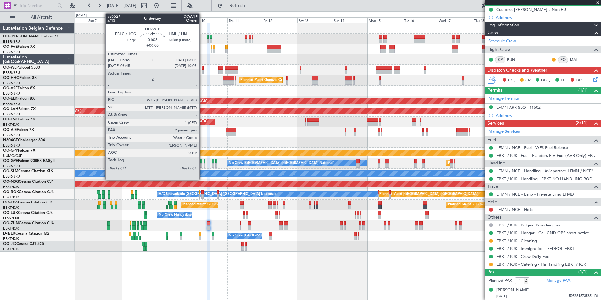  What do you see at coordinates (494, 217) in the screenshot?
I see `span: Others` at bounding box center [494, 217].